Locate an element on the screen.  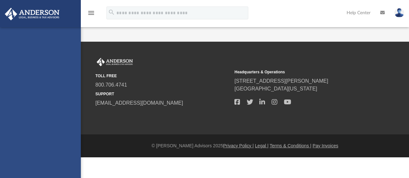
small: Headquarters & Operations is located at coordinates (302, 72).